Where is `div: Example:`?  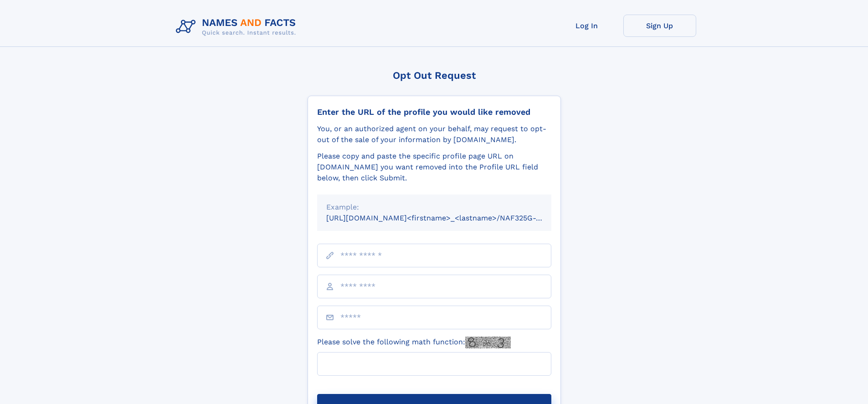 div: Example: is located at coordinates (434, 208).